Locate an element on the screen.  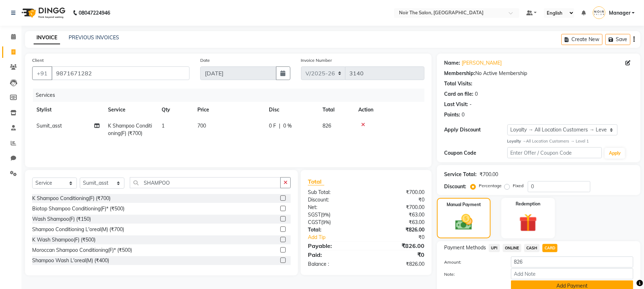
th: Action is located at coordinates (389, 110).